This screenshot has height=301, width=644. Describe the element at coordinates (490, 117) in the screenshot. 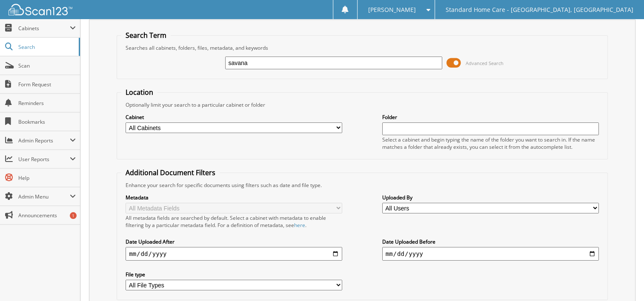

I see `label: Folder` at that location.